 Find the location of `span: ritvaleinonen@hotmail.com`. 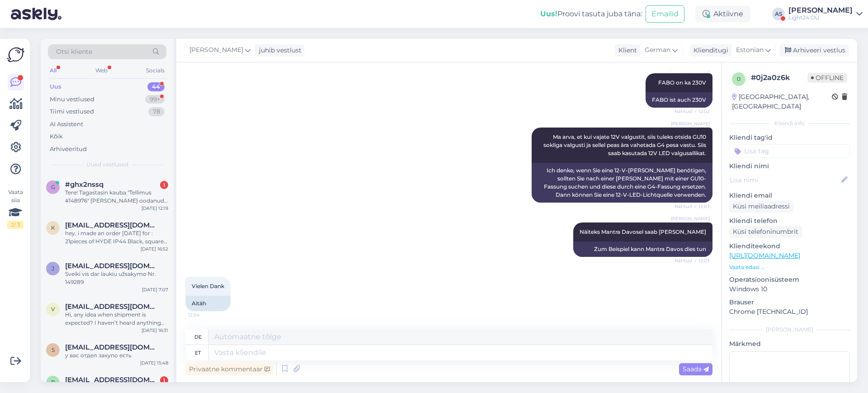

span: ritvaleinonen@hotmail.com is located at coordinates (112, 380).